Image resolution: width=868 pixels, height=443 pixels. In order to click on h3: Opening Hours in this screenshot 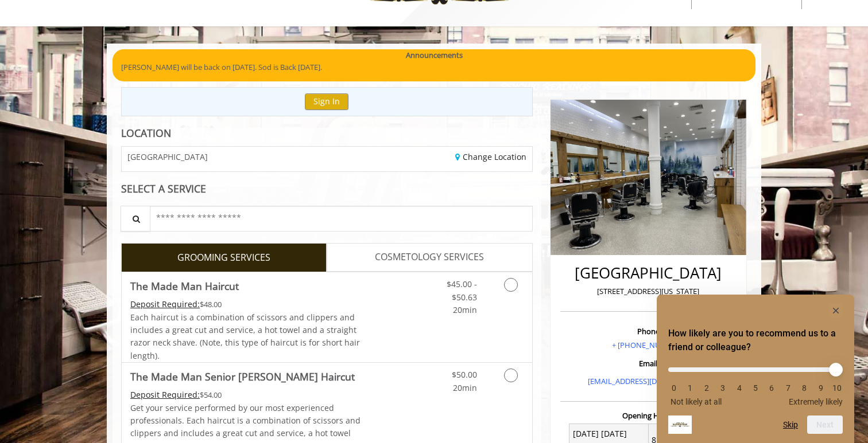, I will do `click(648, 415)`.